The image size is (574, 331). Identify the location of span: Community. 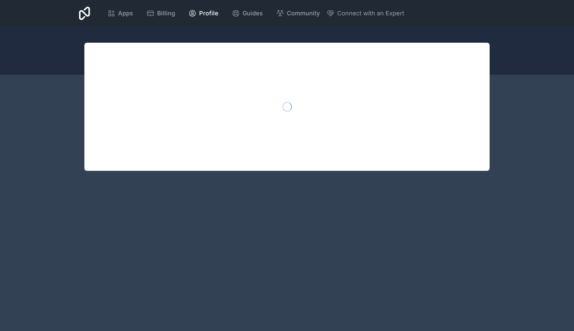
(303, 13).